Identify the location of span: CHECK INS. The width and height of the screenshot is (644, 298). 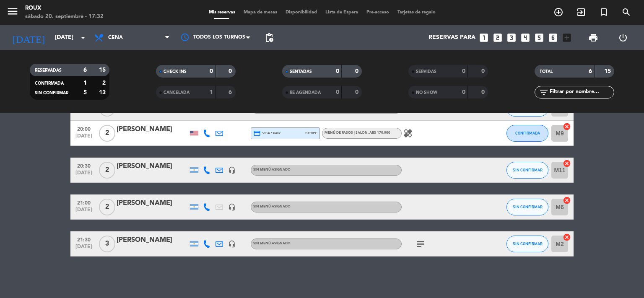
(175, 72).